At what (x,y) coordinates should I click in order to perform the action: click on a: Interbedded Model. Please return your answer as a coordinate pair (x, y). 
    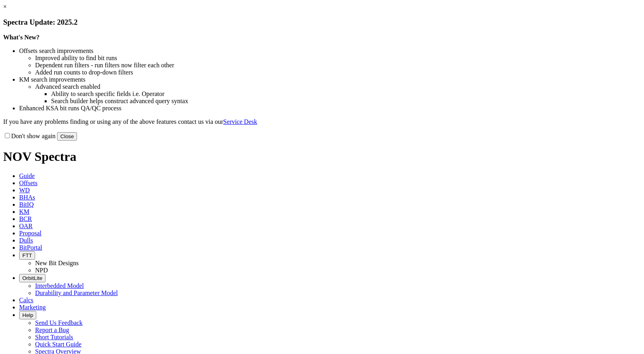
    Looking at the image, I should click on (59, 286).